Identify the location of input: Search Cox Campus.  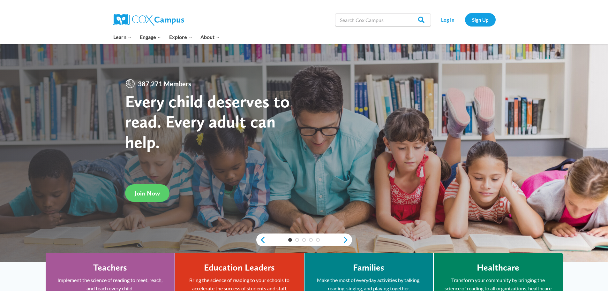
(383, 20).